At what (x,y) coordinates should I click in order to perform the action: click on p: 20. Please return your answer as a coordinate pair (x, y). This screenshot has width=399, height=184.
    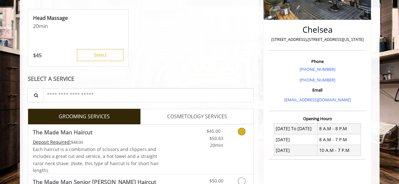
    Looking at the image, I should click on (78, 26).